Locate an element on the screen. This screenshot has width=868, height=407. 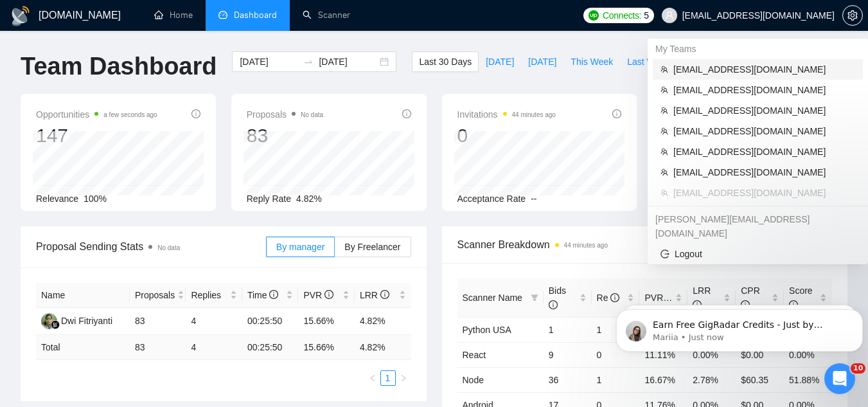
td: 16.67% is located at coordinates (663, 380).